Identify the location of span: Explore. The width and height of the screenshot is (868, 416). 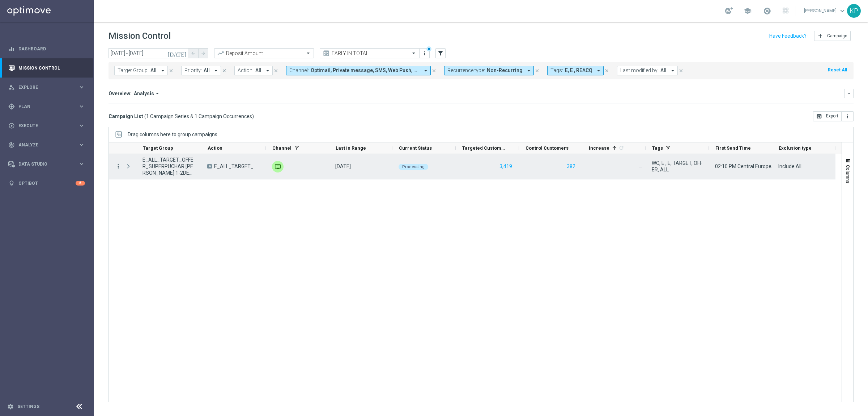
(48, 87).